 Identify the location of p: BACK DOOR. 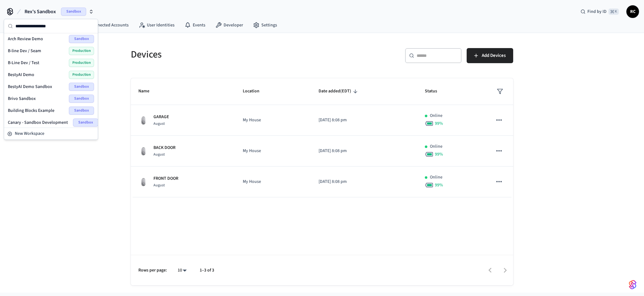
(165, 148).